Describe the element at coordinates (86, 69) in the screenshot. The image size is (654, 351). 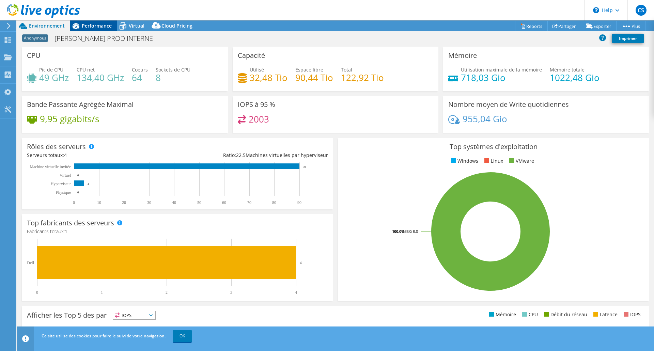
I see `span: CPU net` at that location.